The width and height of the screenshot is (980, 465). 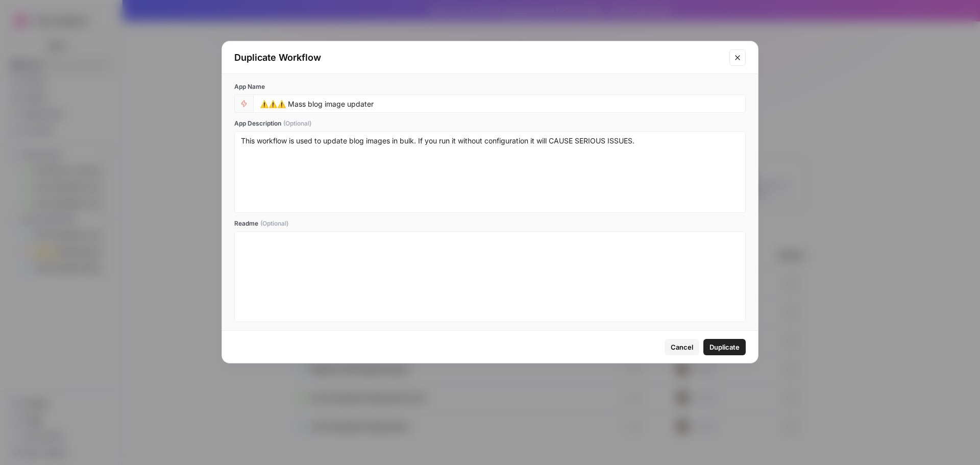 I want to click on input: Untitled, so click(x=499, y=104).